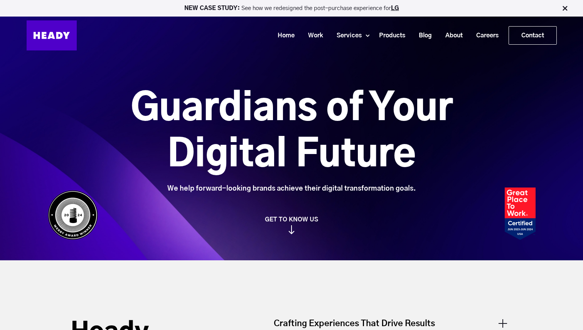  What do you see at coordinates (451, 35) in the screenshot?
I see `a: About` at bounding box center [451, 35].